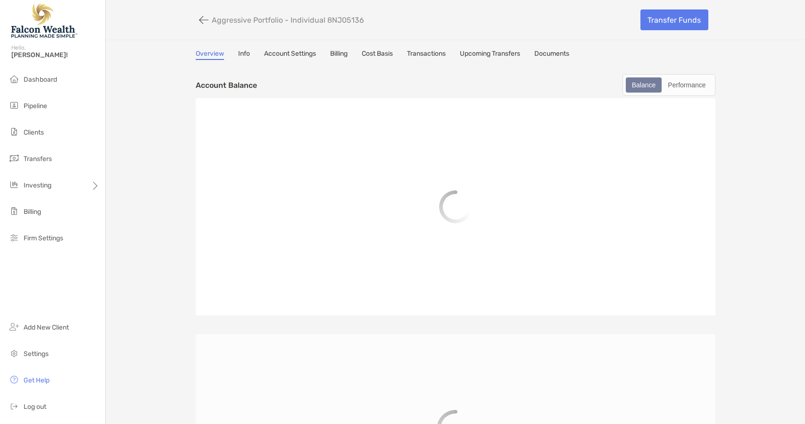 This screenshot has width=805, height=424. Describe the element at coordinates (44, 21) in the screenshot. I see `img: Falcon Wealth Planning Logo` at that location.